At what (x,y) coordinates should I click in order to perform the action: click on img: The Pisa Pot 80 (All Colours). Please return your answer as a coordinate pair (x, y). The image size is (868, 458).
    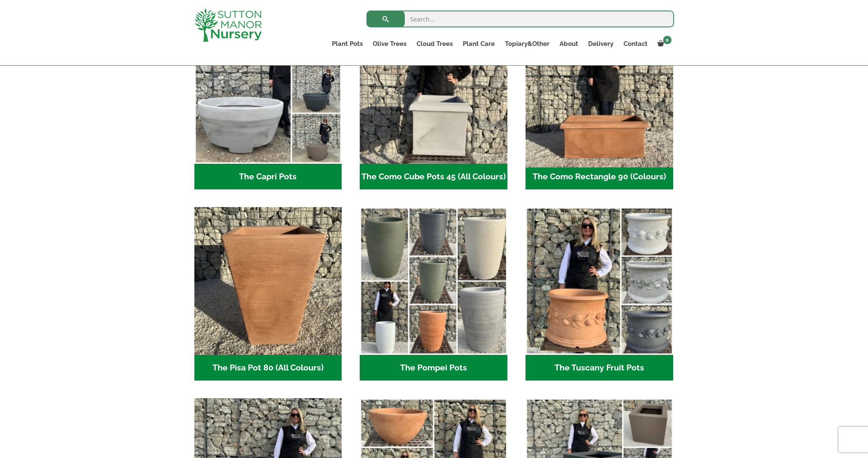
    Looking at the image, I should click on (268, 280).